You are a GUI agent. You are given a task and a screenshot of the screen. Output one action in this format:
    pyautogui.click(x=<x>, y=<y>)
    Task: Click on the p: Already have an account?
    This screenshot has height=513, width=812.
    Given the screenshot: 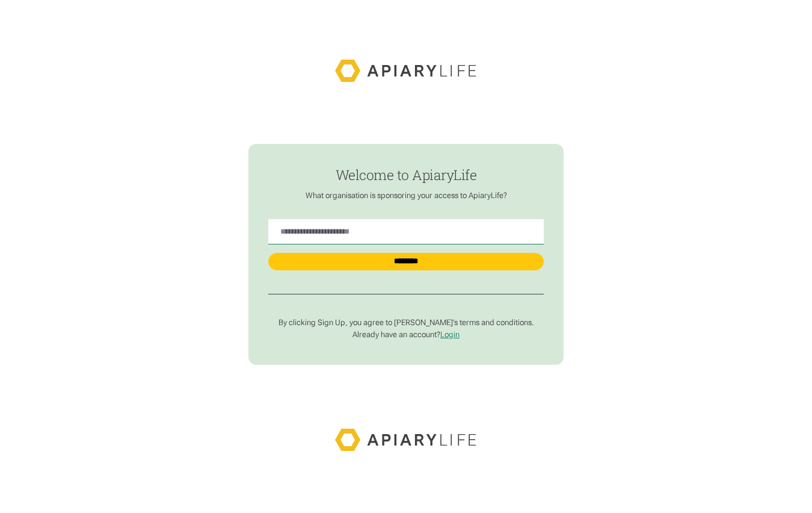 What is the action you would take?
    pyautogui.click(x=406, y=335)
    